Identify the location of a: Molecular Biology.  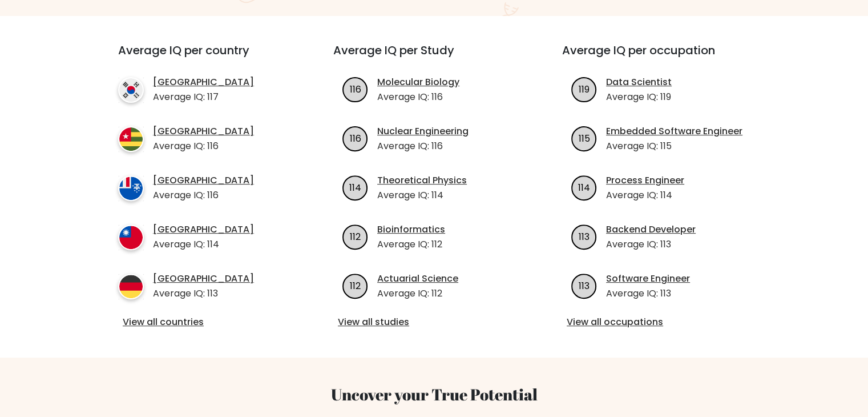
(418, 82).